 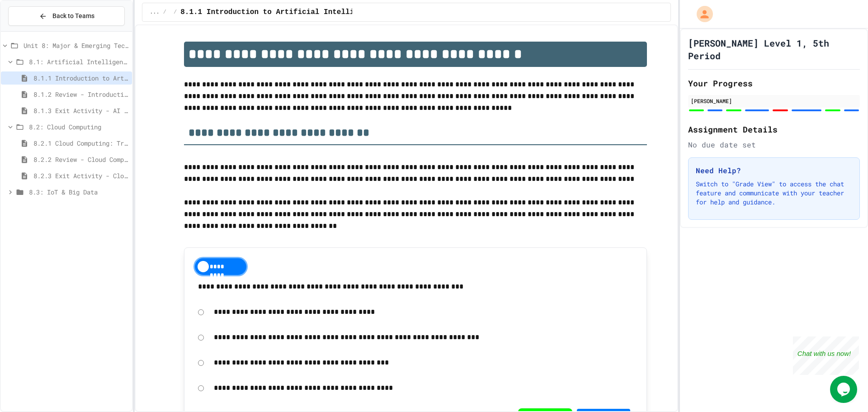 What do you see at coordinates (76, 45) in the screenshot?
I see `span: Unit 8: Major & Emerging Technologies` at bounding box center [76, 45].